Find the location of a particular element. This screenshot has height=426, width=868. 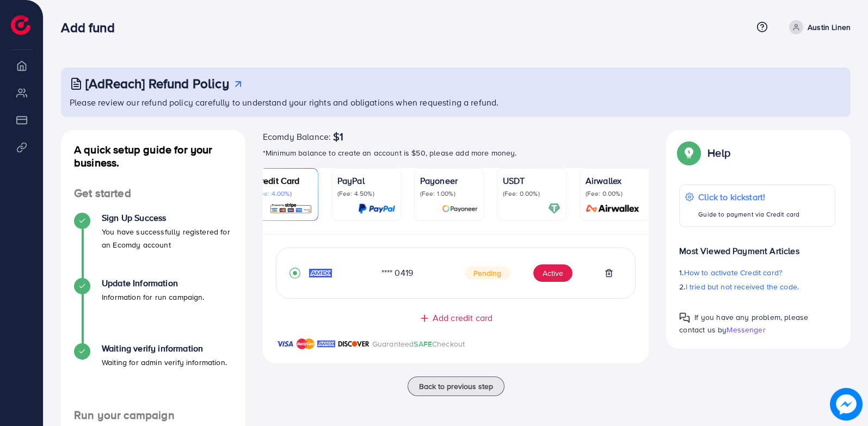

p: Please review our refund policy carefully to understand your rights and obligations when requesti... is located at coordinates (456, 102).